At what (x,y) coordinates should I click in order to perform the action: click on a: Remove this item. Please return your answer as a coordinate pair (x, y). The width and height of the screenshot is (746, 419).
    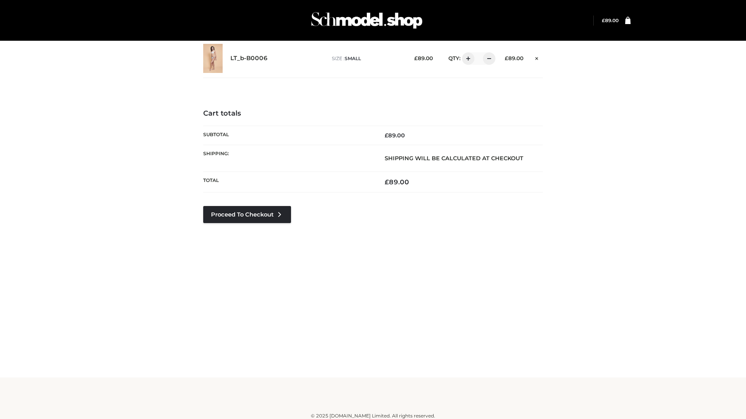
    Looking at the image, I should click on (537, 57).